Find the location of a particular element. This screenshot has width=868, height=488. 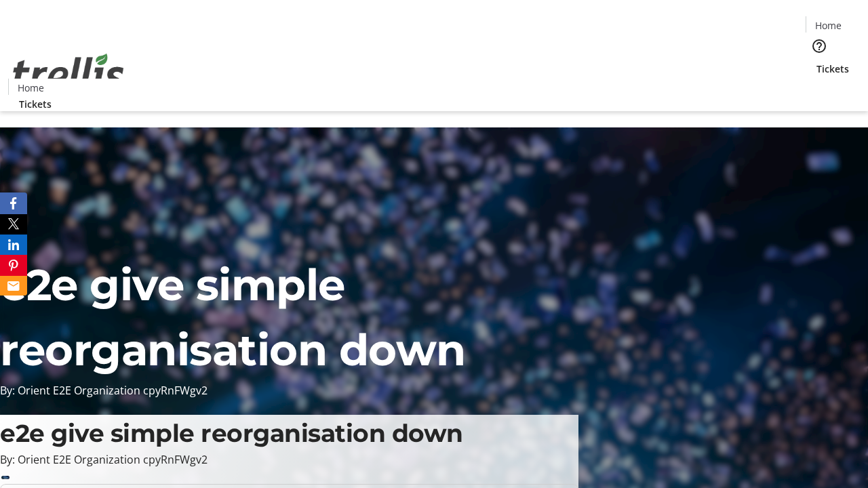

button: Cart is located at coordinates (819, 90).